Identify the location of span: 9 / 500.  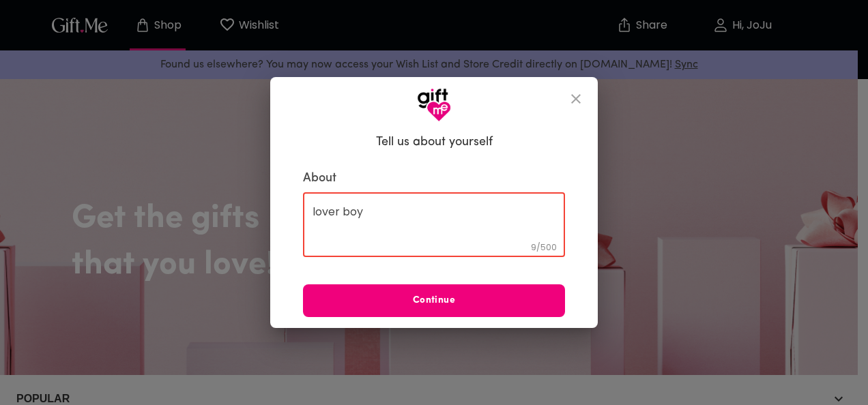
(544, 247).